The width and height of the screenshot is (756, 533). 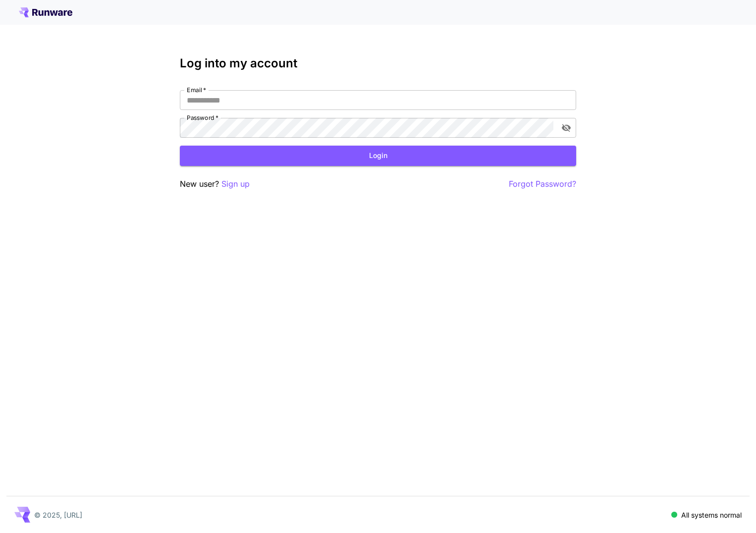 I want to click on button: Login, so click(x=378, y=155).